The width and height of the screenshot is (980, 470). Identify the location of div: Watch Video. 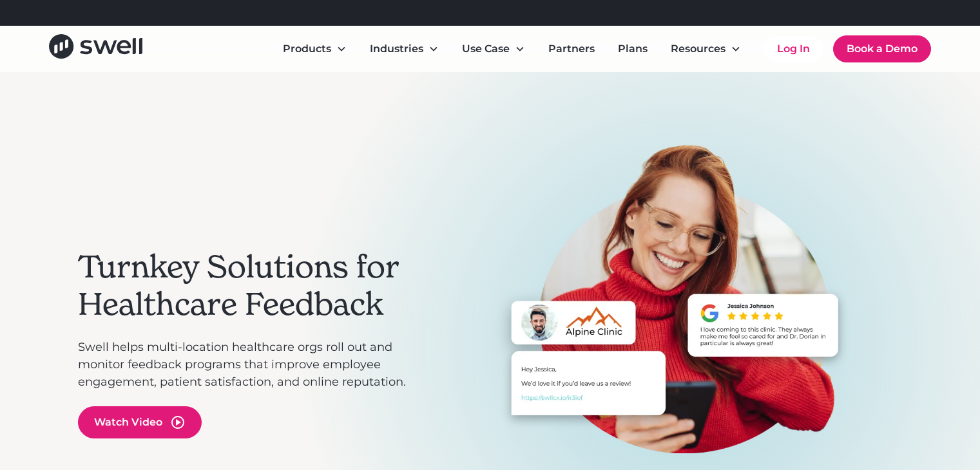
(128, 423).